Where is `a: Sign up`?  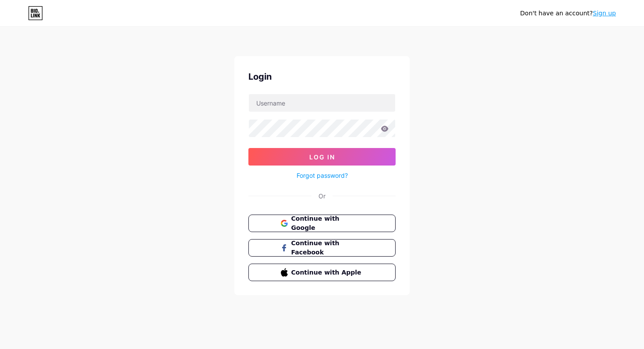
a: Sign up is located at coordinates (604, 13).